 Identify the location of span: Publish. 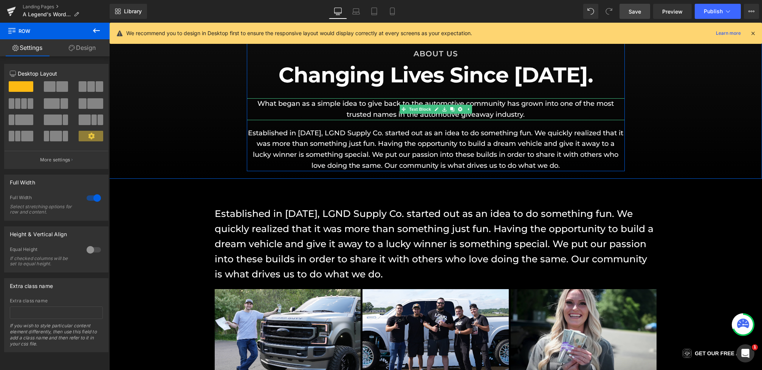
(713, 11).